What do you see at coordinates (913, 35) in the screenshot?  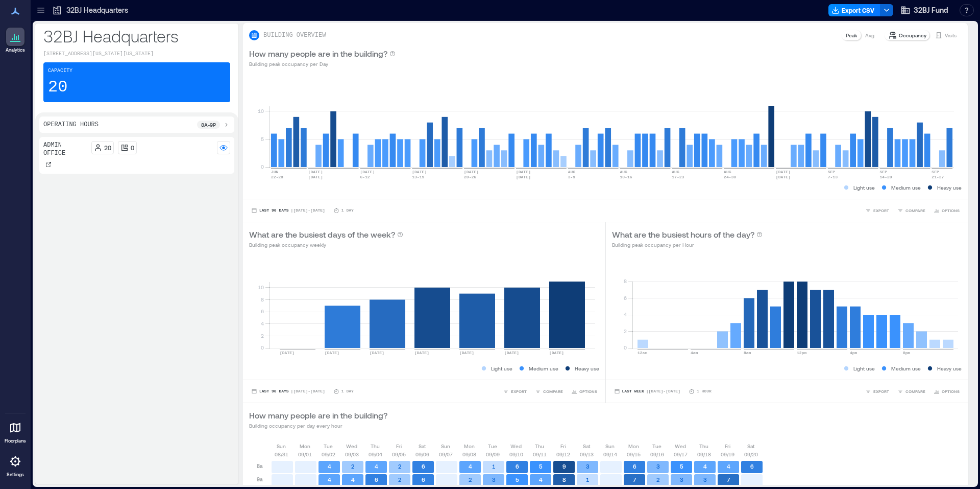 I see `p: Occupancy` at bounding box center [913, 35].